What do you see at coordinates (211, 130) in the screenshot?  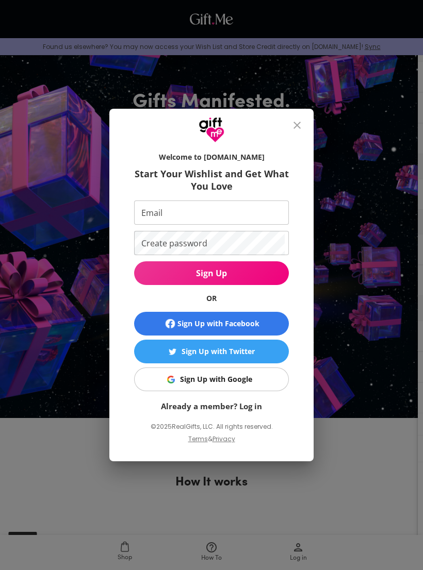 I see `img: GiftMe Logo` at bounding box center [211, 130].